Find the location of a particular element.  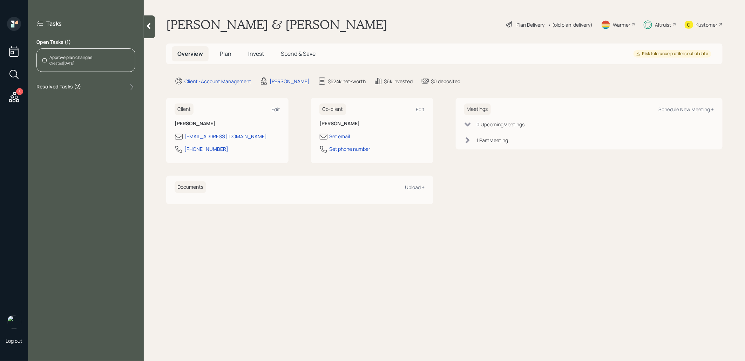

div: Warmer is located at coordinates (622, 25).